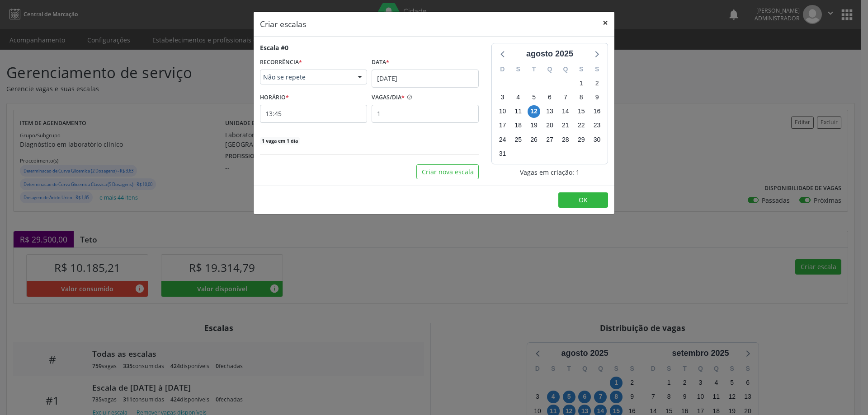 This screenshot has height=415, width=868. Describe the element at coordinates (582, 111) in the screenshot. I see `span: sexta-feira, 15 de agosto de 2025` at that location.